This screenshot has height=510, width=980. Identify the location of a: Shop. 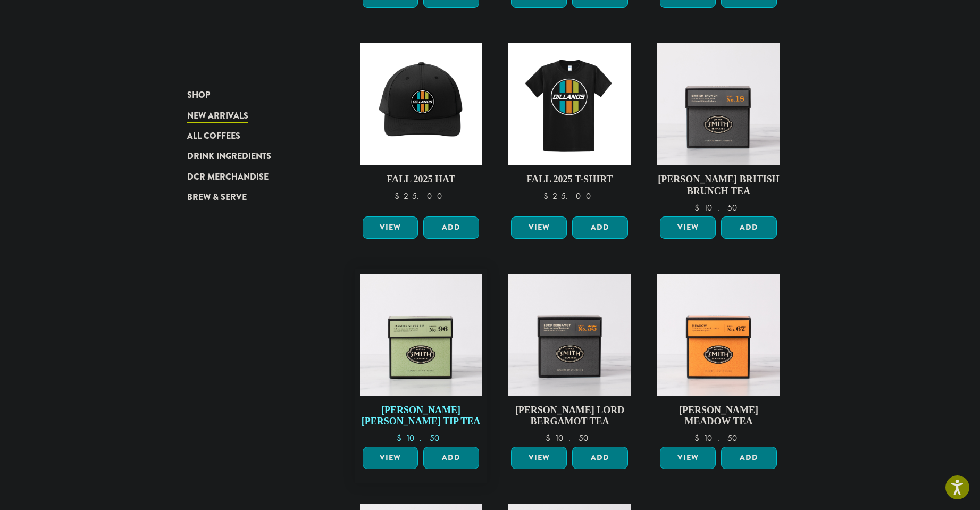
(251, 95).